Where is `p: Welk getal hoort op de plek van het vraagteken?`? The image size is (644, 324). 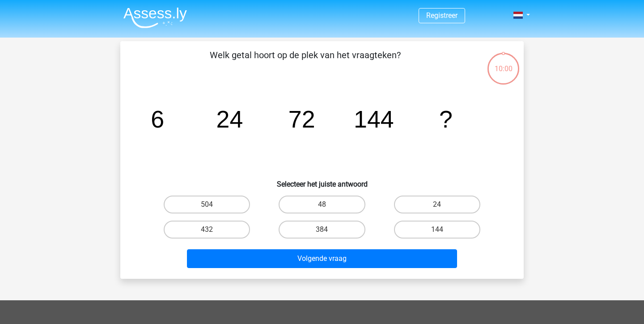
p: Welk getal hoort op de plek van het vraagteken? is located at coordinates (305, 62).